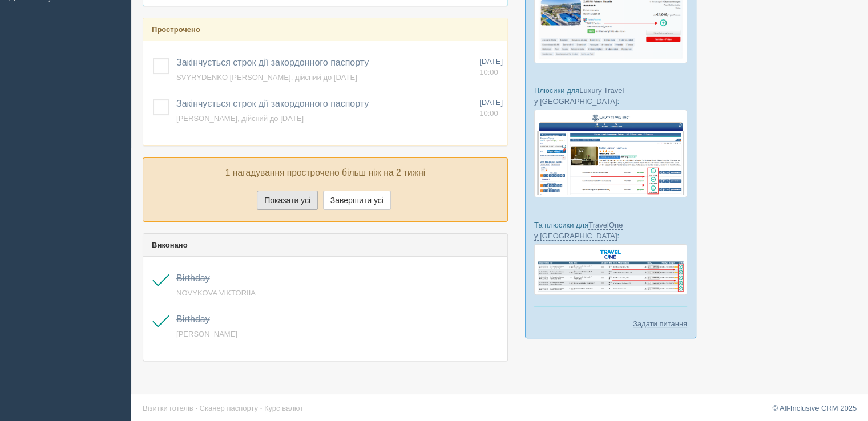 The width and height of the screenshot is (868, 421). What do you see at coordinates (287, 200) in the screenshot?
I see `button: Показати усі` at bounding box center [287, 200].